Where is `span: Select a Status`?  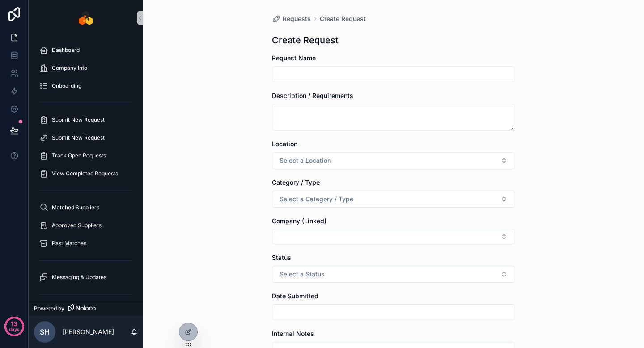 span: Select a Status is located at coordinates (302, 274).